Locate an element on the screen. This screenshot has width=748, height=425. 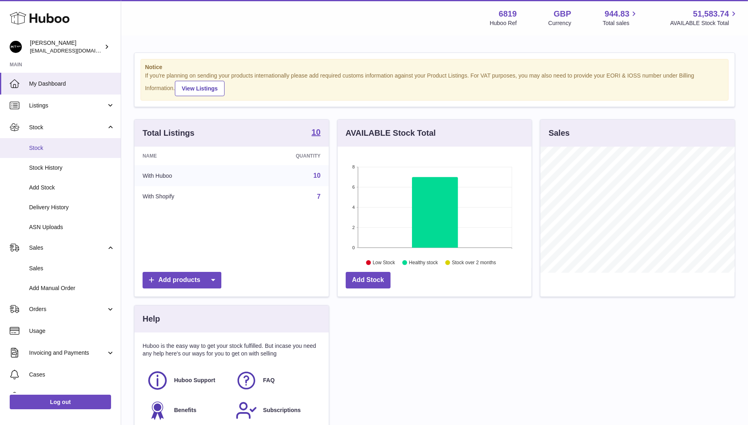
text: Healthy stock is located at coordinates (423, 262).